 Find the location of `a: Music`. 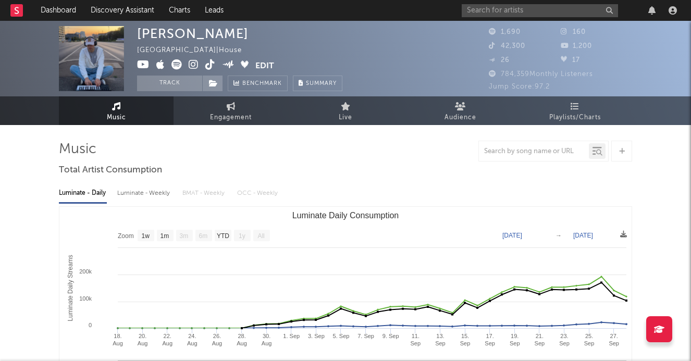

a: Music is located at coordinates (116, 110).